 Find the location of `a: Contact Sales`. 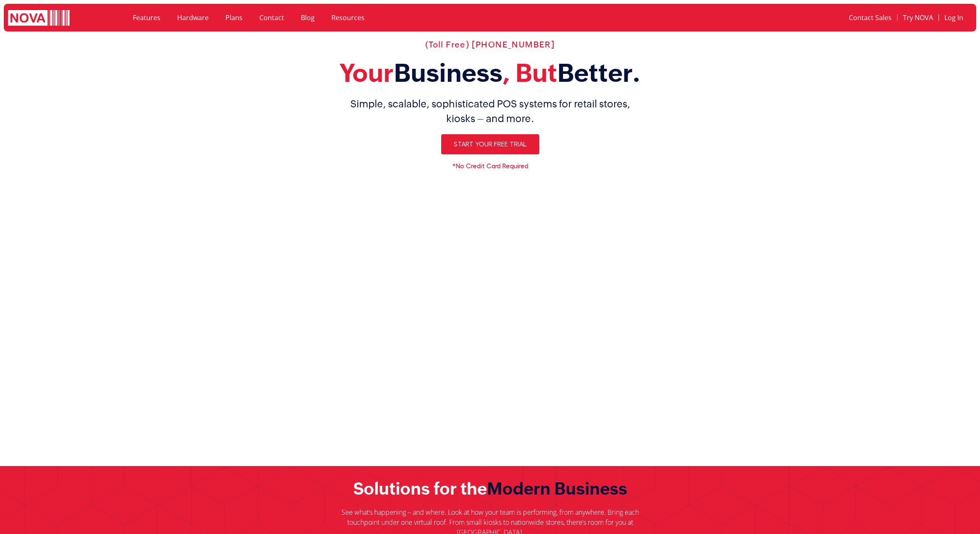

a: Contact Sales is located at coordinates (871, 18).